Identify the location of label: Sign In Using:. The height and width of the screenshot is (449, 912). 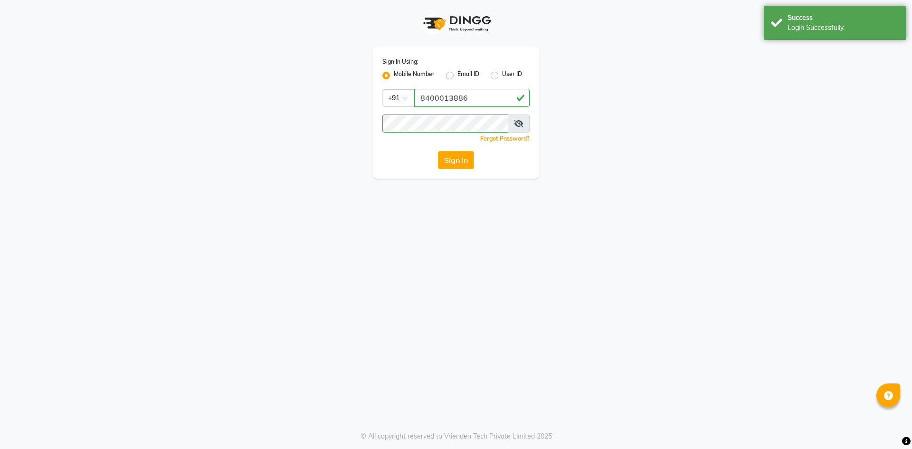
(401, 62).